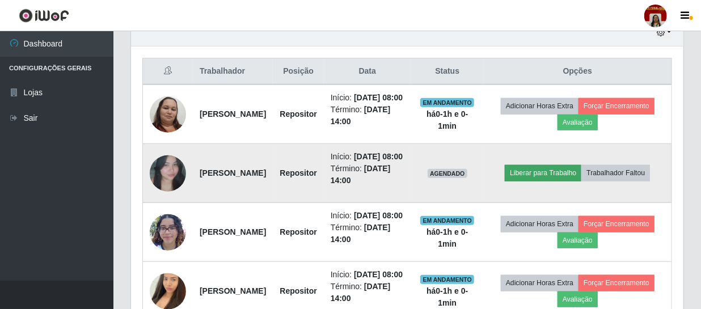 This screenshot has height=309, width=701. What do you see at coordinates (543, 173) in the screenshot?
I see `button: Liberar para Trabalho` at bounding box center [543, 173].